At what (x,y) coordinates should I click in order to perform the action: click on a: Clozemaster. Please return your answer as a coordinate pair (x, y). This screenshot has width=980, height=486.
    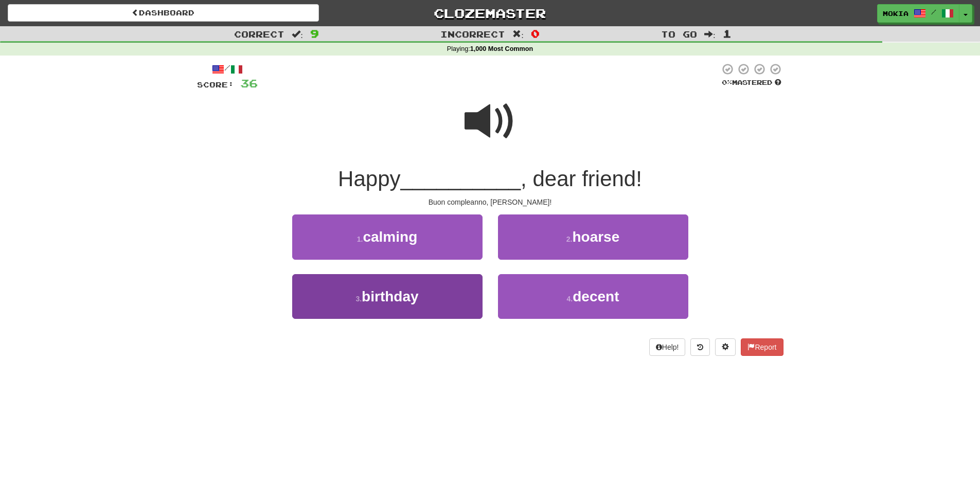
    Looking at the image, I should click on (490, 13).